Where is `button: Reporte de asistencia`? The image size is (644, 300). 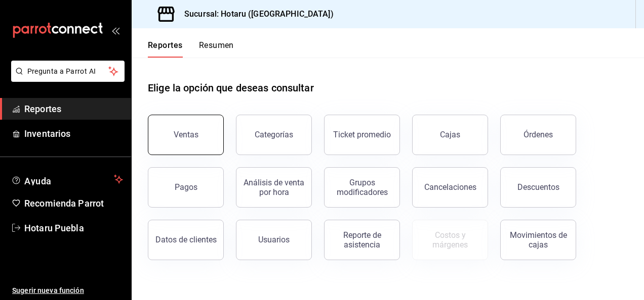
button: Reporte de asistencia is located at coordinates (362, 240).